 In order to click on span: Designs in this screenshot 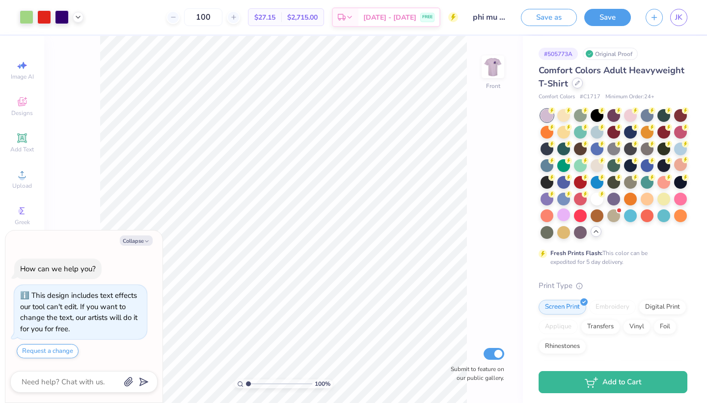, I will do `click(22, 113)`.